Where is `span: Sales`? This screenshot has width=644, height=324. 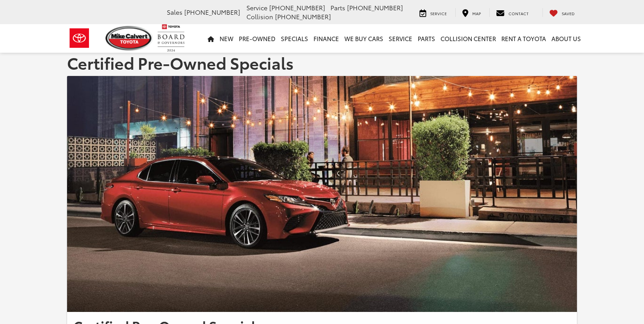
span: Sales is located at coordinates (175, 12).